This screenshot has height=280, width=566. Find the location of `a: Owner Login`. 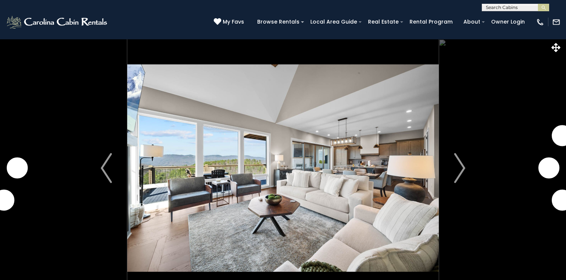

a: Owner Login is located at coordinates (508, 22).